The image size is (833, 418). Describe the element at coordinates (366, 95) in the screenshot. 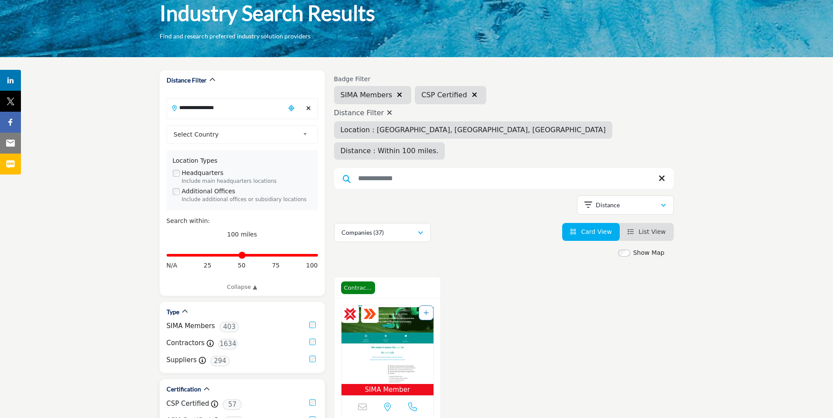

I see `span: SIMA Members` at that location.